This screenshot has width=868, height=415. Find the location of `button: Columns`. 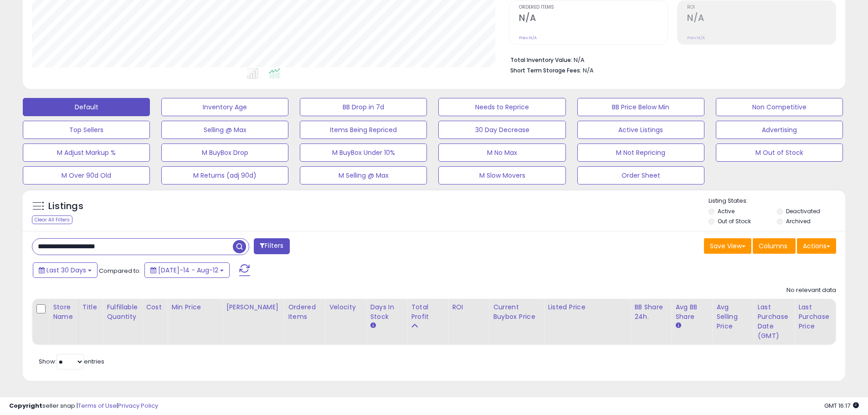

button: Columns is located at coordinates (775, 246).